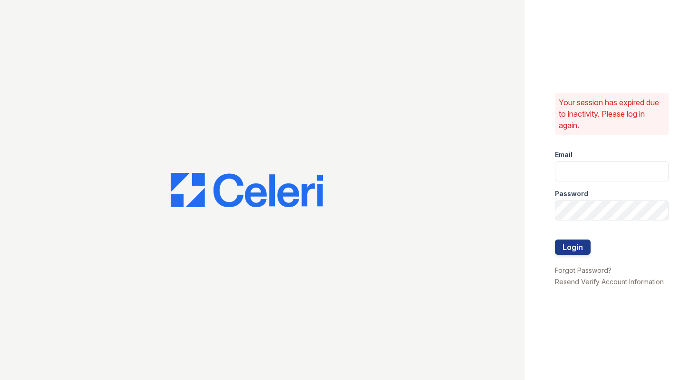 Image resolution: width=699 pixels, height=380 pixels. Describe the element at coordinates (573, 247) in the screenshot. I see `button: Login` at that location.